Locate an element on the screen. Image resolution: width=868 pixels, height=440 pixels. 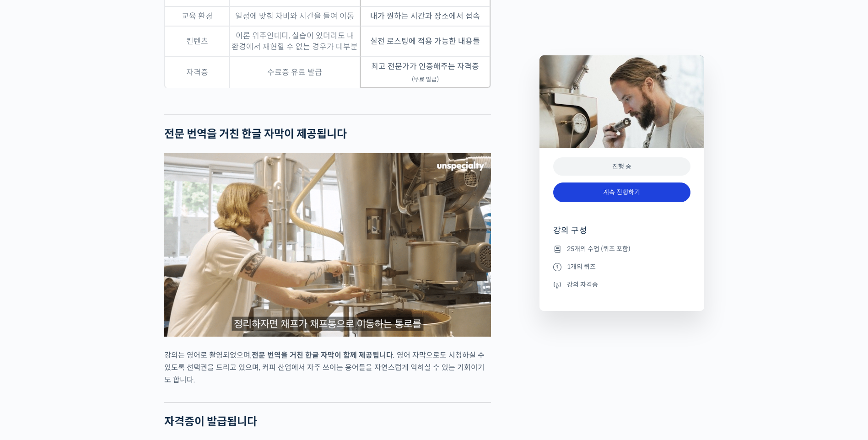
span: 홈 is located at coordinates (32, 308).